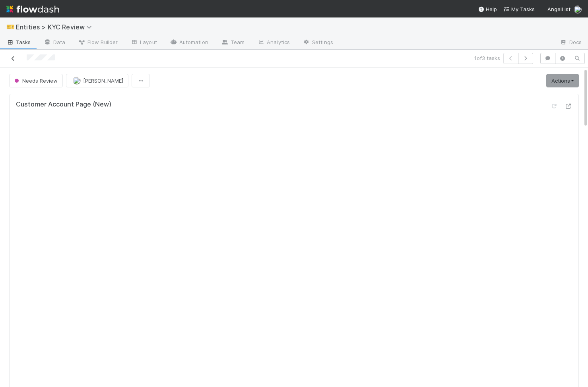 The image size is (588, 387). I want to click on a: Flow Builder, so click(98, 43).